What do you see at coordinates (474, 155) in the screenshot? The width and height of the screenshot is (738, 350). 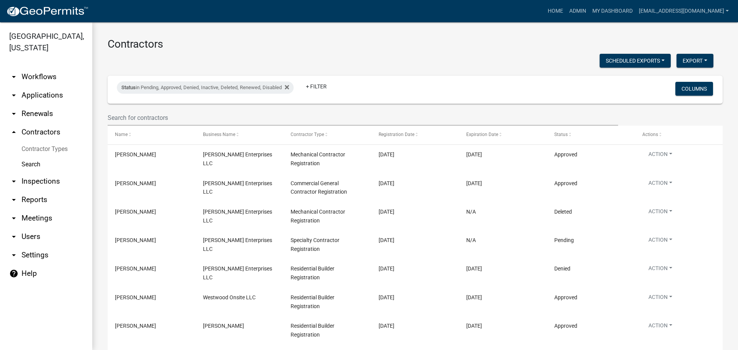 I see `span: 10/31/2025` at bounding box center [474, 155].